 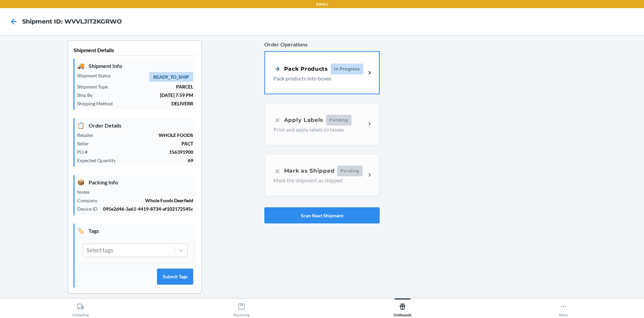 What do you see at coordinates (143, 143) in the screenshot?
I see `p: PACT` at bounding box center [143, 143].